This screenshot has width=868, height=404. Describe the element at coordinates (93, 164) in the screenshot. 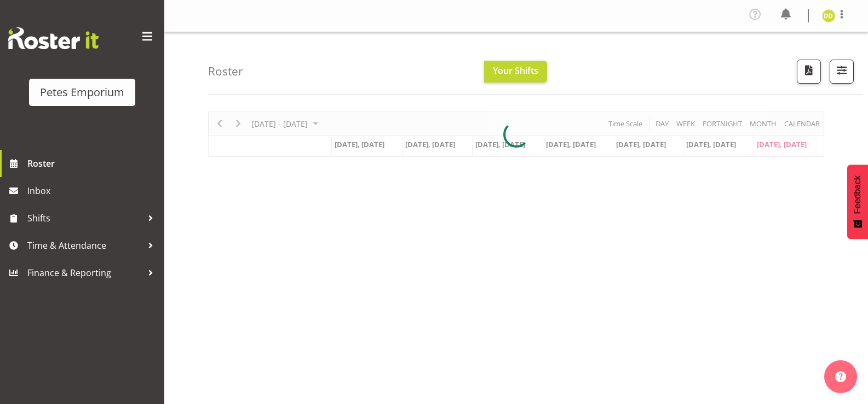

I see `span: Roster` at that location.